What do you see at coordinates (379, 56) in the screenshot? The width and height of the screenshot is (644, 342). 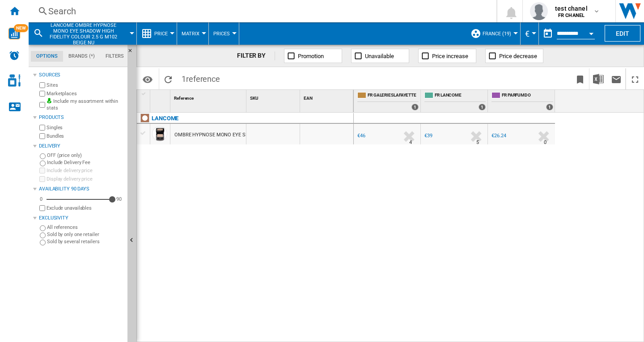 I see `span: Unavailable` at bounding box center [379, 56].